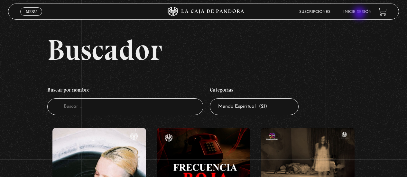 This screenshot has width=407, height=177. I want to click on a: Inicie sesión, so click(358, 12).